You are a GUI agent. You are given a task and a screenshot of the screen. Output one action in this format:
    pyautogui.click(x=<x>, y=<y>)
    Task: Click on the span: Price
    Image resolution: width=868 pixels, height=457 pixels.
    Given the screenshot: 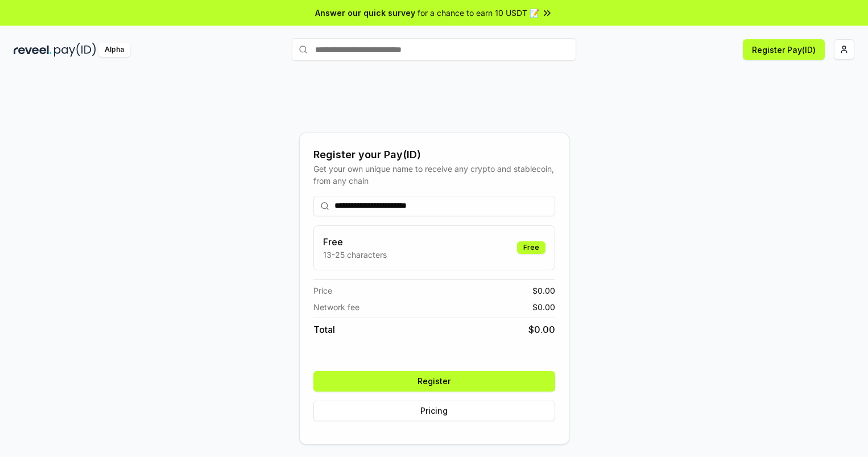 What is the action you would take?
    pyautogui.click(x=322, y=290)
    